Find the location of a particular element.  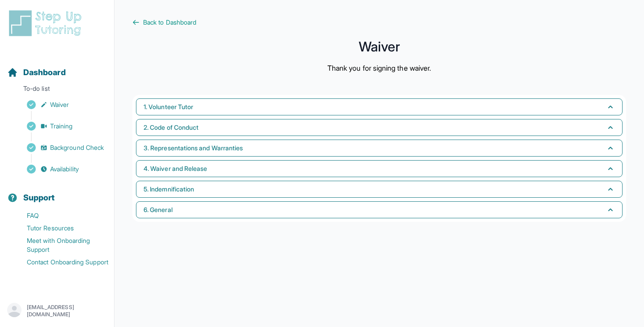

button: 1. Volunteer Tutor is located at coordinates (379, 107).